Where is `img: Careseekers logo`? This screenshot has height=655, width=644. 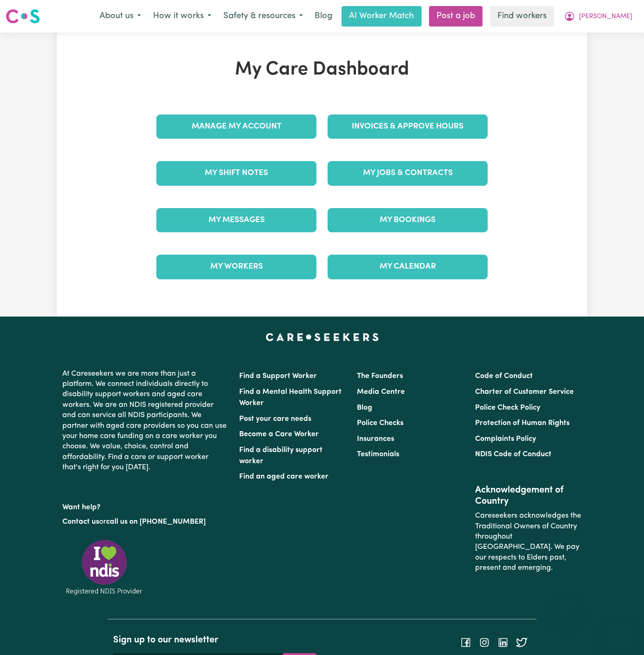
img: Careseekers logo is located at coordinates (23, 17).